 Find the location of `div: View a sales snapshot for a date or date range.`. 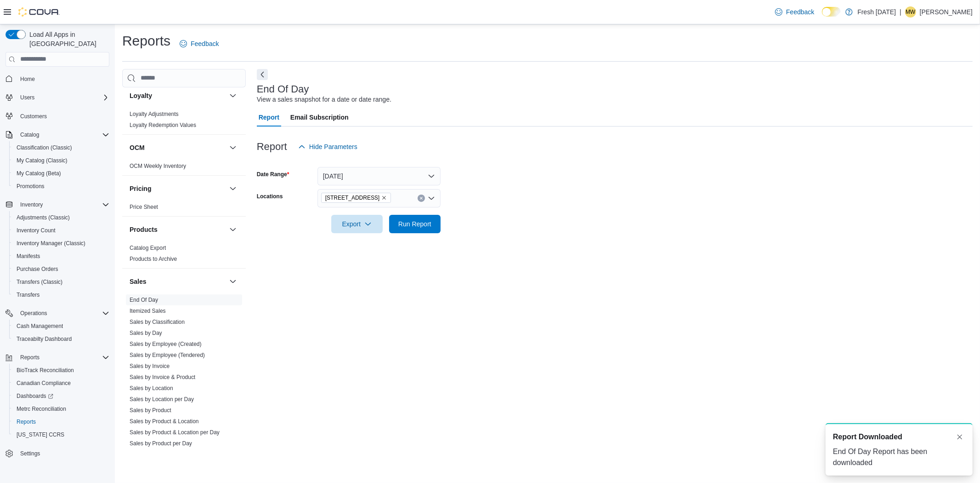

div: View a sales snapshot for a date or date range. is located at coordinates (324, 99).